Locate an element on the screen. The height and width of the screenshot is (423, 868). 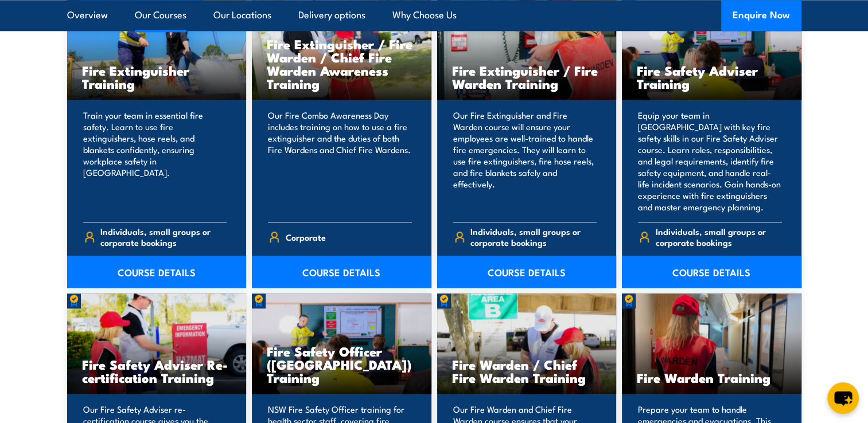
h3: Fire Extinguisher / Fire Warden / Chief Fire Warden Awareness Training is located at coordinates (341, 63).